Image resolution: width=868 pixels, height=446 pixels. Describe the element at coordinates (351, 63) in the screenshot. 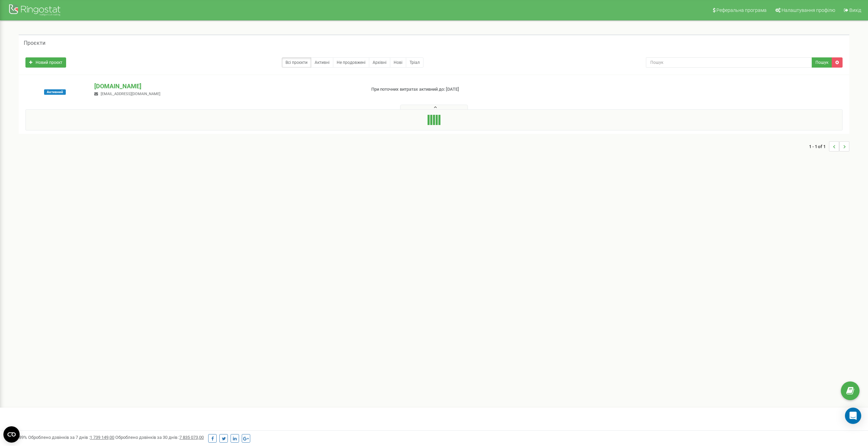

I see `a: Не продовжені` at that location.